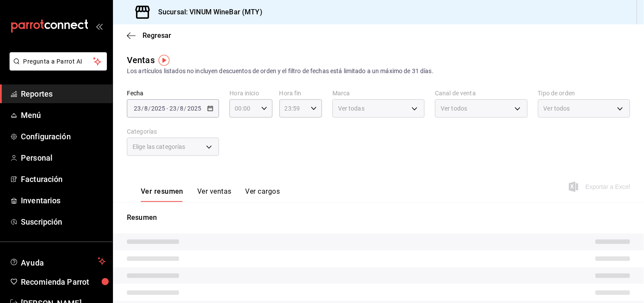  Describe the element at coordinates (481, 93) in the screenshot. I see `label: Canal de venta` at that location.